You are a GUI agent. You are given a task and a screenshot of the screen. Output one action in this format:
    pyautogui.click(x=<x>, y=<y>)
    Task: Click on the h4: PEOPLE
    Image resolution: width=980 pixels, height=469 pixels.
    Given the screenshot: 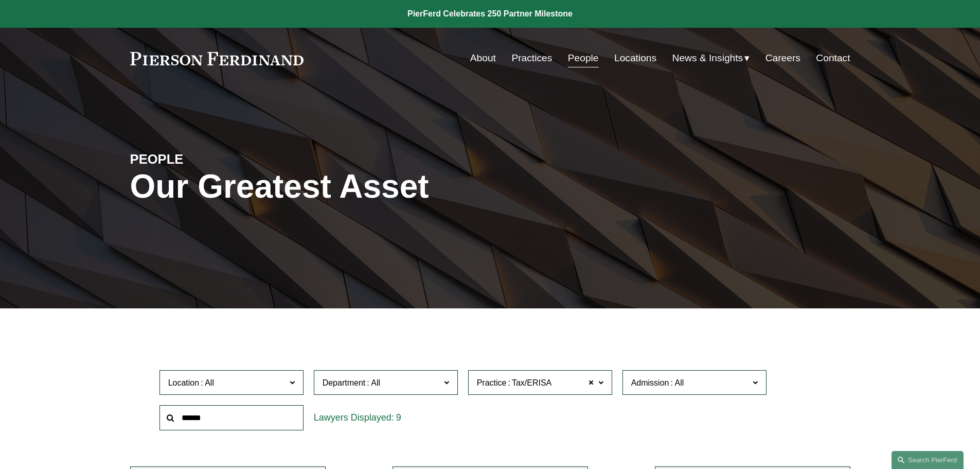 What is the action you would take?
    pyautogui.click(x=220, y=159)
    